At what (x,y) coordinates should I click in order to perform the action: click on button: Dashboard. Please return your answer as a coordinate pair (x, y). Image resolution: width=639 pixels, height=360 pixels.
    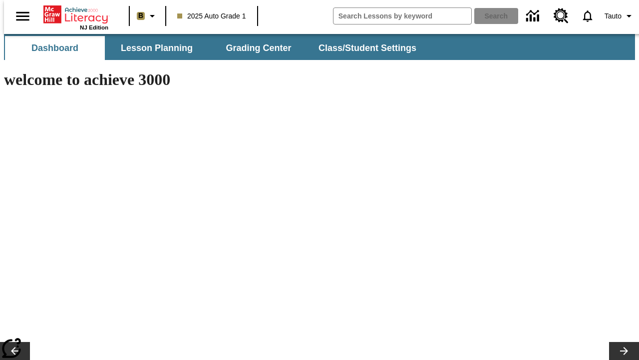
    Looking at the image, I should click on (55, 48).